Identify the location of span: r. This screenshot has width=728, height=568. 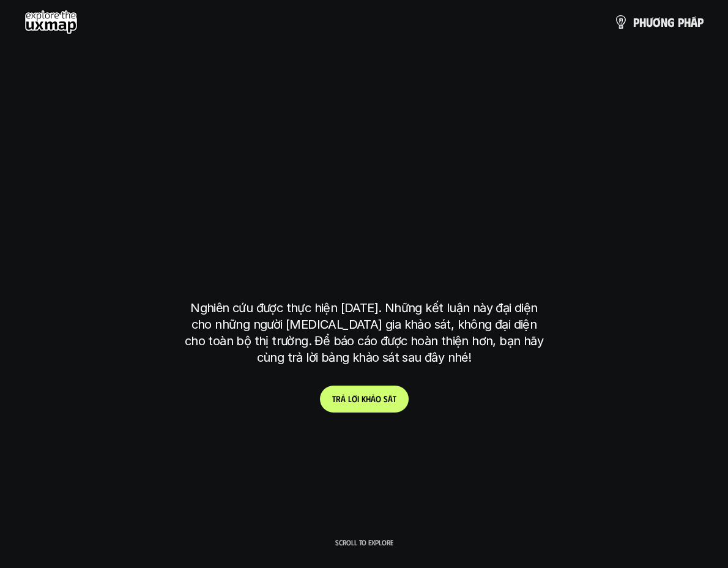
(338, 399).